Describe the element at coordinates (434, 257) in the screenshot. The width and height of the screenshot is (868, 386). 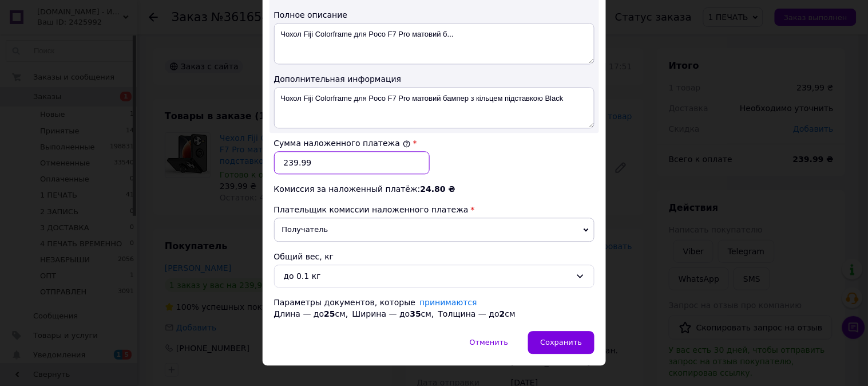
I see `div: Общий вес, кг` at that location.